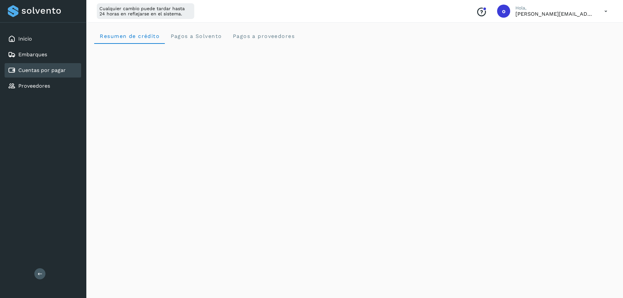  I want to click on span: Pagos a Solvento, so click(196, 36).